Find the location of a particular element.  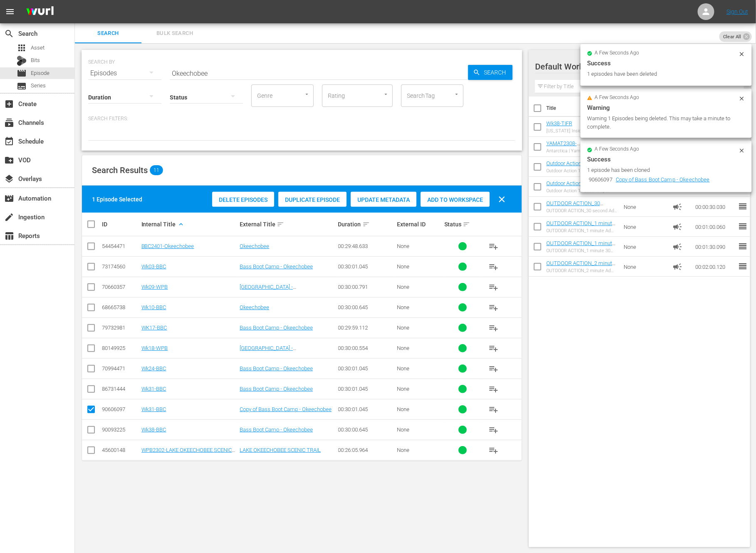

span: clear is located at coordinates (502, 200).